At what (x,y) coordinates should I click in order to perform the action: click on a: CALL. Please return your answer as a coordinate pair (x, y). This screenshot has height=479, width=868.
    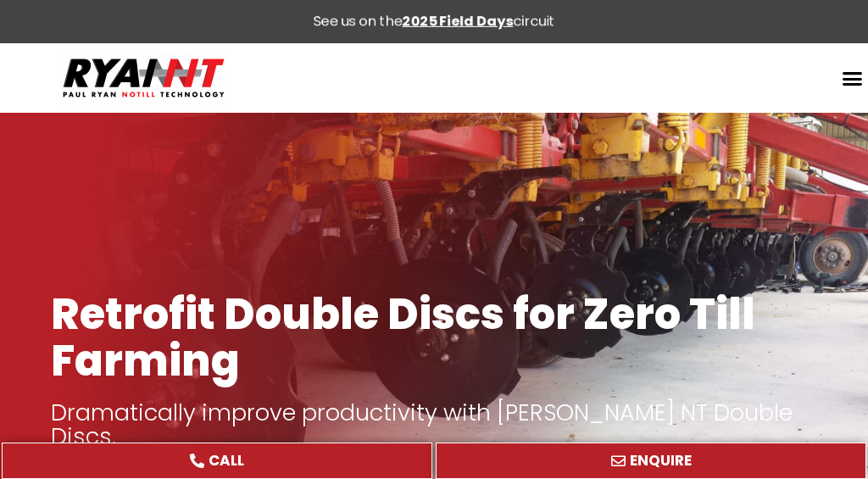
    Looking at the image, I should click on (217, 460).